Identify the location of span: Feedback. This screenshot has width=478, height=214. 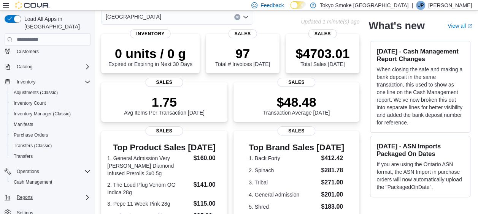
(272, 5).